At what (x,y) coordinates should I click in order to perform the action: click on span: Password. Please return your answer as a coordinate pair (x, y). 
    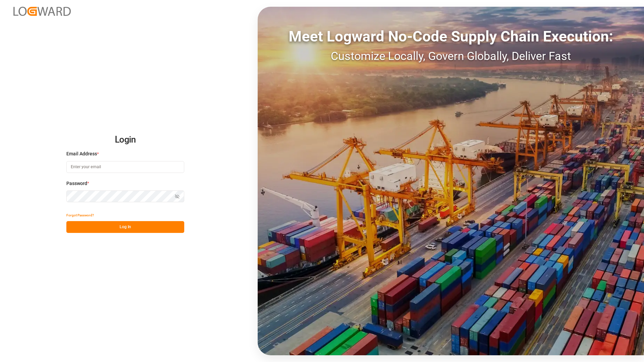
    Looking at the image, I should click on (77, 183).